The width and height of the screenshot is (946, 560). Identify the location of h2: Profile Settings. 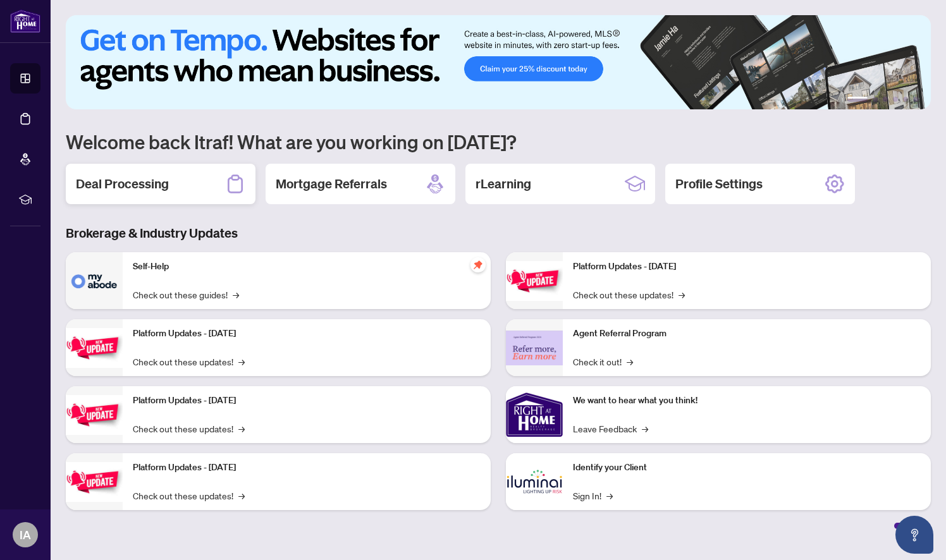
(719, 184).